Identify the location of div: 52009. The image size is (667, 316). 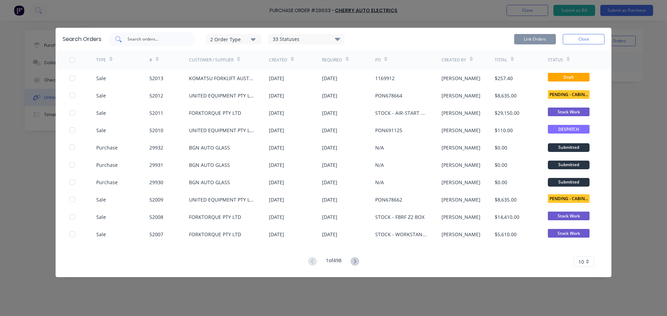
(156, 200).